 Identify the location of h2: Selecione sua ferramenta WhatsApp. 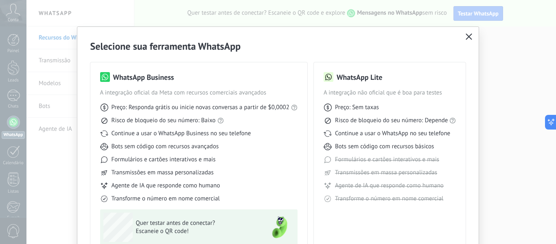
(278, 46).